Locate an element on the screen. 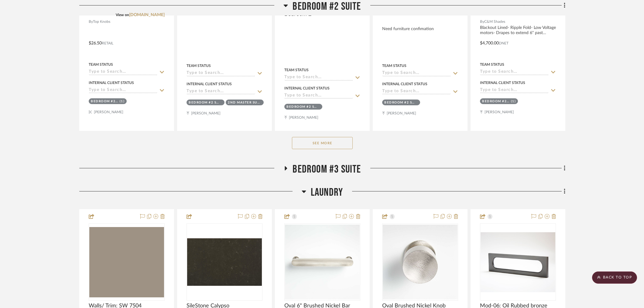 This screenshot has width=644, height=308. img: Walls/ Trim: SW 7504 Keystone Gray is located at coordinates (127, 262).